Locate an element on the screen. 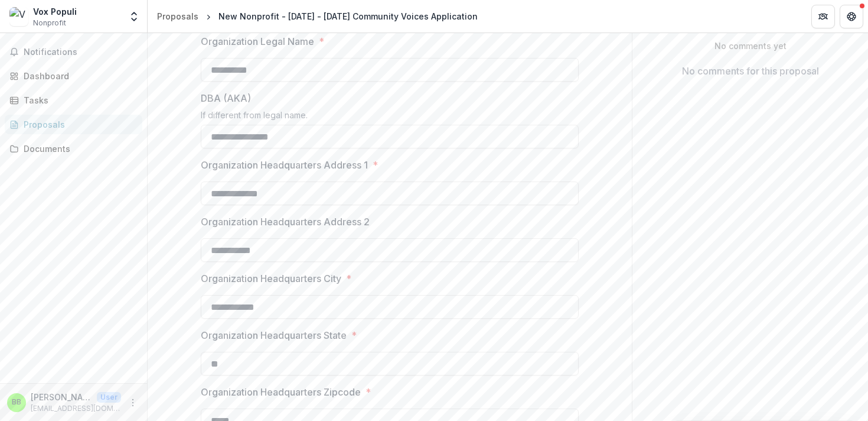  div: Blanche Brown is located at coordinates (17, 402).